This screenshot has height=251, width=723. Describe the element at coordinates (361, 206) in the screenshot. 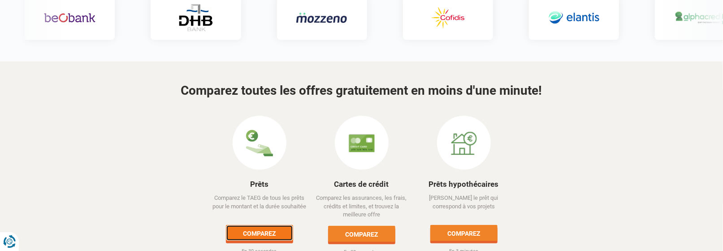

I see `p: Comparez les assurances, les frais, crédits et limites, et trouvez la meilleure offre` at that location.